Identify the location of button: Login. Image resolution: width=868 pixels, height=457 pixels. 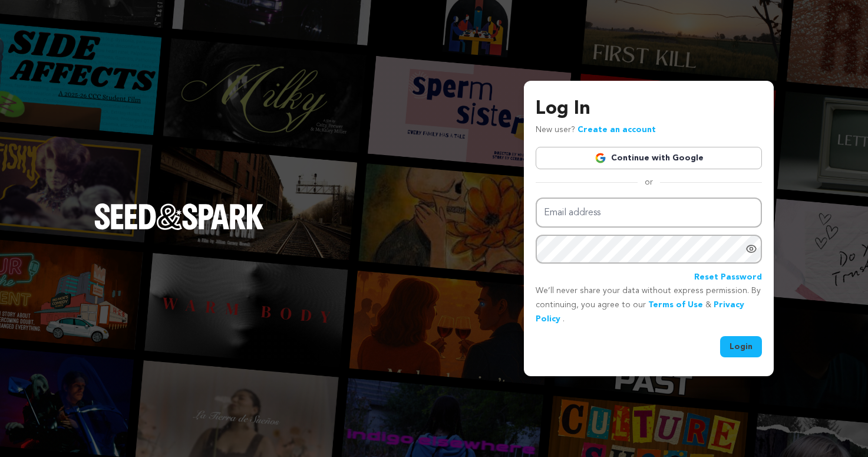
(740, 346).